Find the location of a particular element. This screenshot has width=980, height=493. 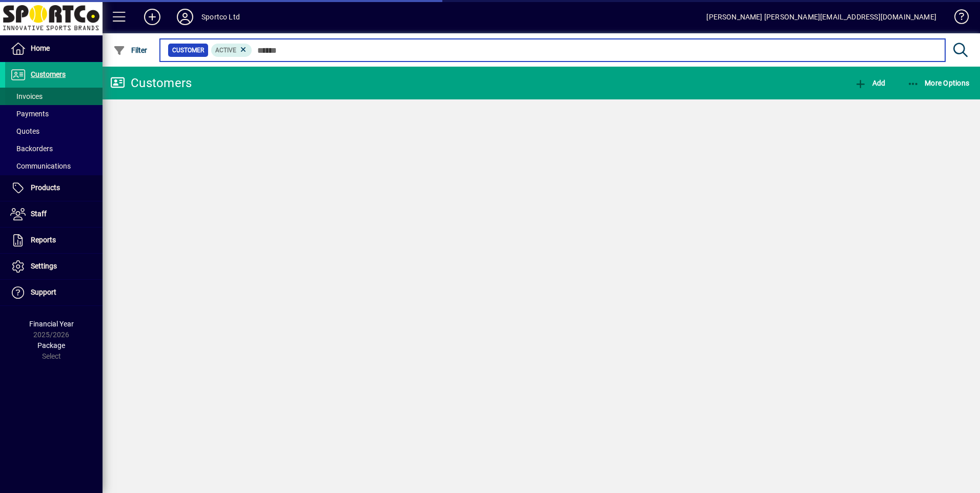

span: Filter is located at coordinates (130, 50).